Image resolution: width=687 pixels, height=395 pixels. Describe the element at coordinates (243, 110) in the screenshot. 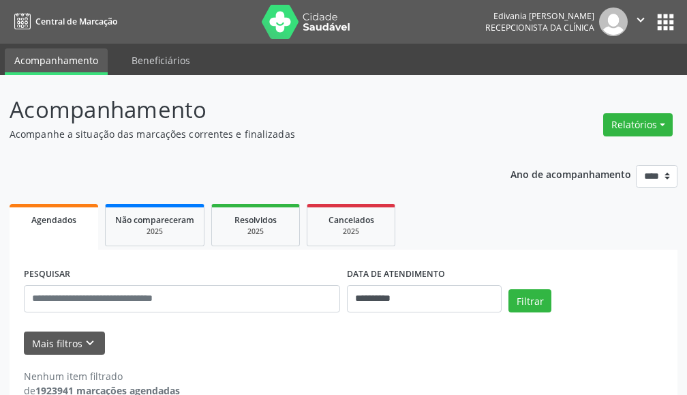

I see `p: Acompanhamento` at that location.